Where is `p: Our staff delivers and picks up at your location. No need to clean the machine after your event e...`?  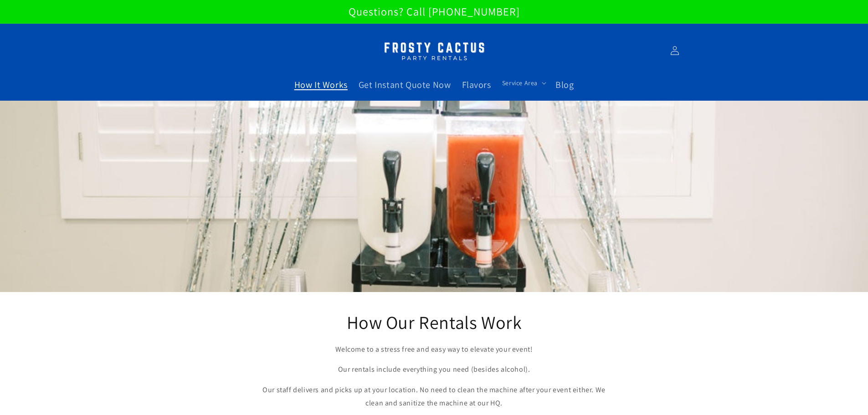
p: Our staff delivers and picks up at your location. No need to clean the machine after your event e... is located at coordinates (434, 397).